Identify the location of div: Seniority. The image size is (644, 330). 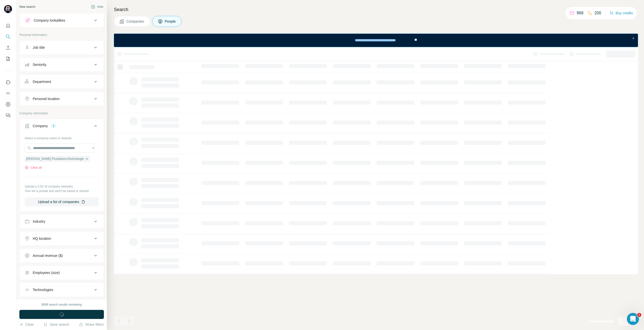
(39, 64).